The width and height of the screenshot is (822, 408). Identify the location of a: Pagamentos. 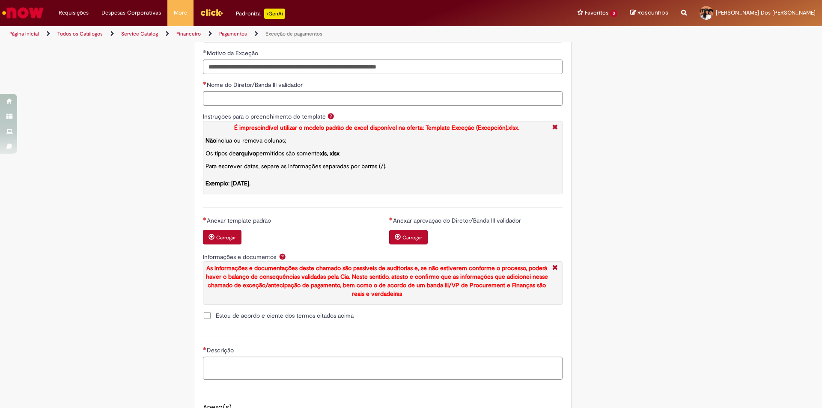
(233, 34).